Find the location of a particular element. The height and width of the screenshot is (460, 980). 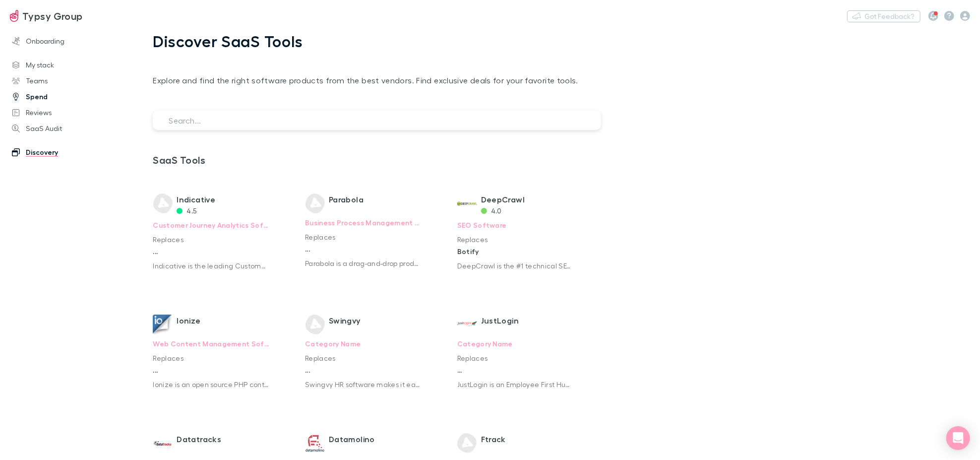

p: Business Process Management Software is located at coordinates (363, 222).